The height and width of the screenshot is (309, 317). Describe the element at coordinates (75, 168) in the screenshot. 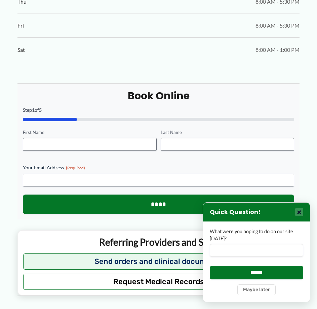

I see `span: (Required)` at that location.